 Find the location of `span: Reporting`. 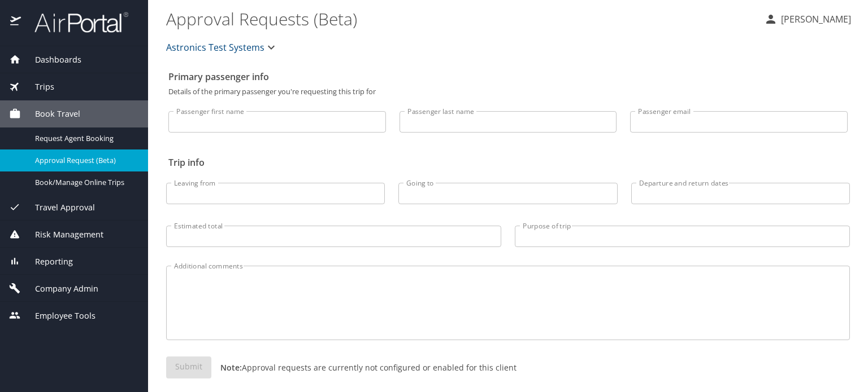

span: Reporting is located at coordinates (47, 262).